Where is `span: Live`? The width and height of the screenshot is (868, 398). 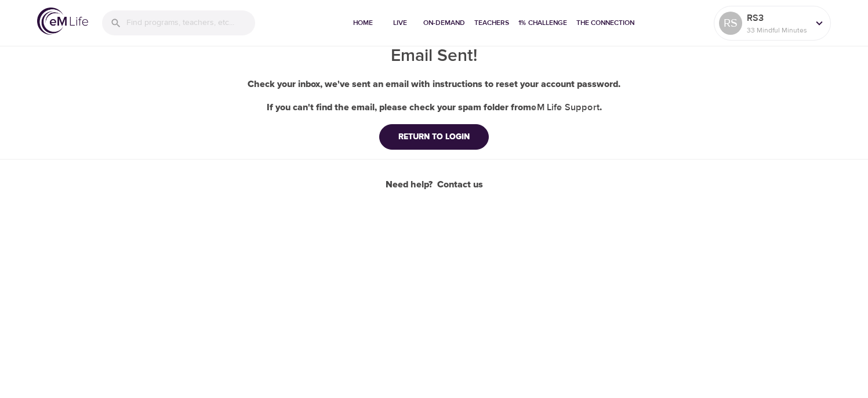 span: Live is located at coordinates (400, 23).